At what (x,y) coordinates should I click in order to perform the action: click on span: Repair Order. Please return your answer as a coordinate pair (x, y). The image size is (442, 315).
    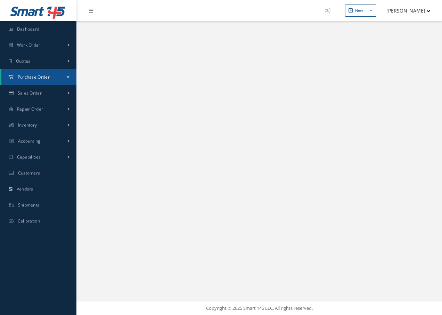
    Looking at the image, I should click on (30, 109).